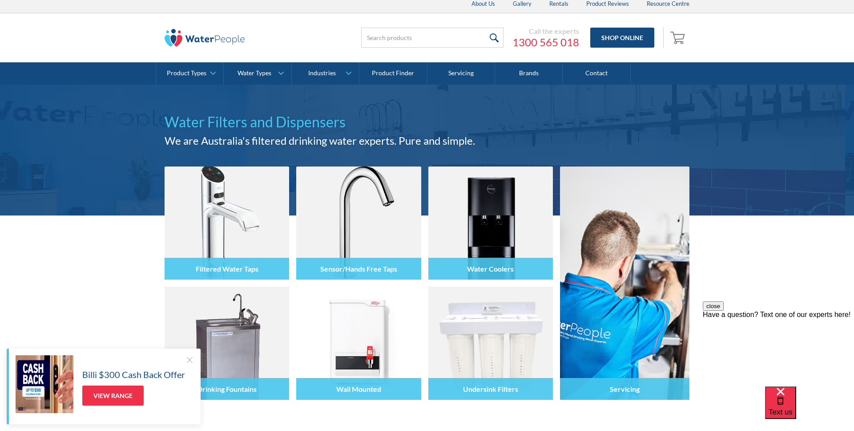  I want to click on a: Product Types, so click(189, 73).